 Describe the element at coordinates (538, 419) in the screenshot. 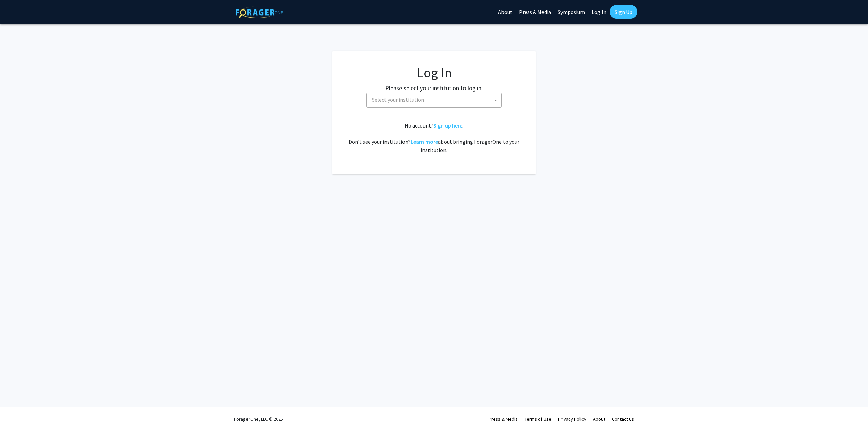

I see `a: Terms of Use` at that location.